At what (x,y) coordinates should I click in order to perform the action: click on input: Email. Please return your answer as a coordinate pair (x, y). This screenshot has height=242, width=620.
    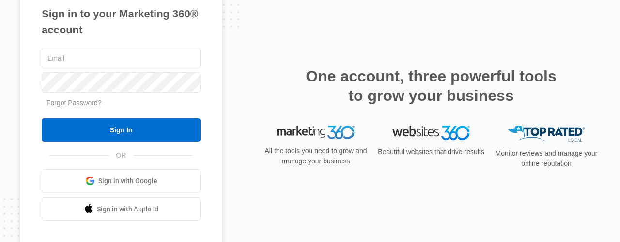
    Looking at the image, I should click on (121, 58).